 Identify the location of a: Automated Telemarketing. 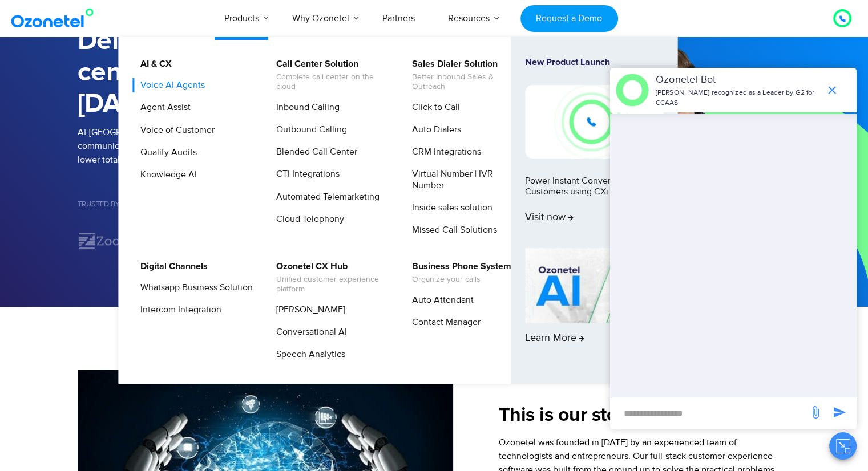
(325, 197).